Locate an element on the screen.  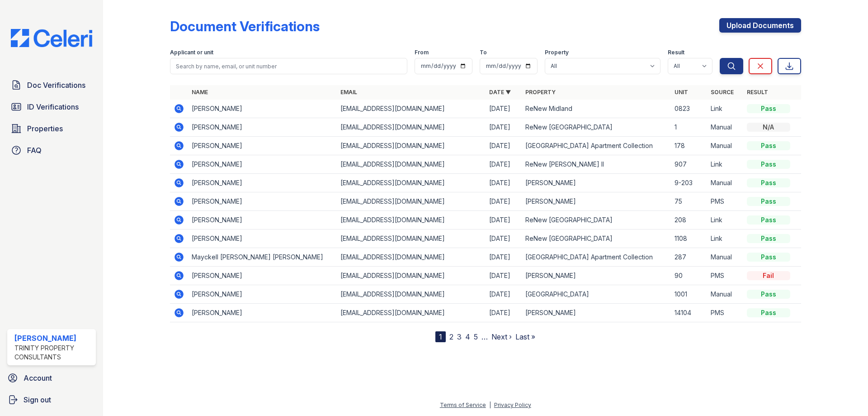
label: To is located at coordinates (483, 53).